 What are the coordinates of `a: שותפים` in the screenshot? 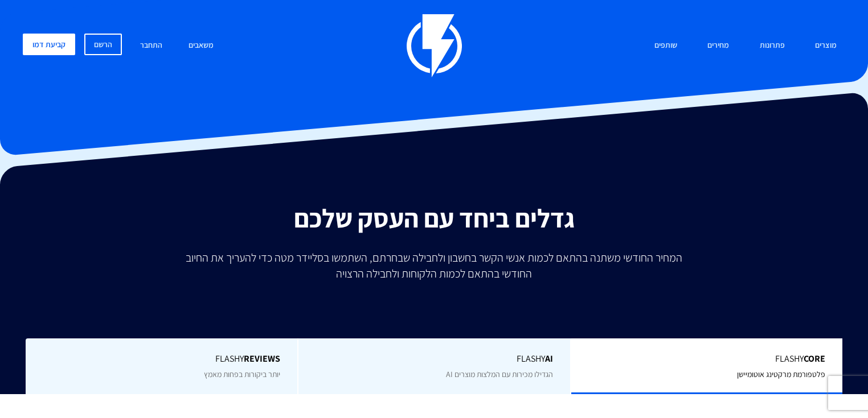 It's located at (666, 45).